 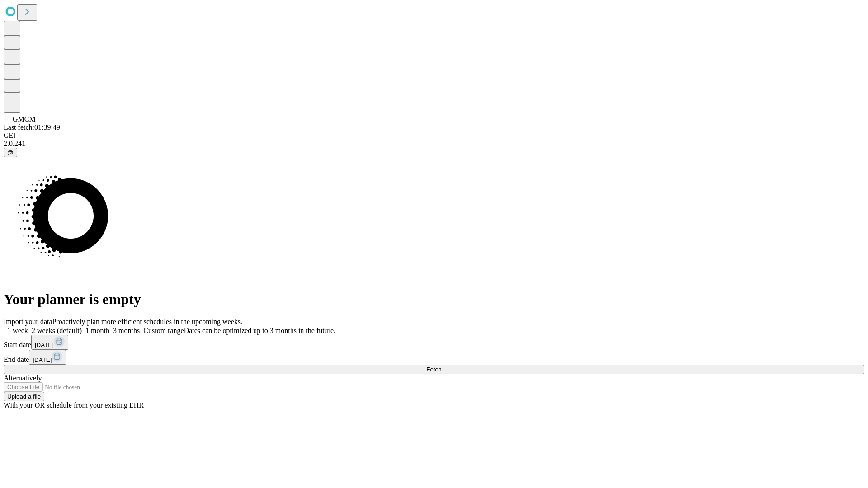 What do you see at coordinates (434, 369) in the screenshot?
I see `button: Fetch` at bounding box center [434, 369].